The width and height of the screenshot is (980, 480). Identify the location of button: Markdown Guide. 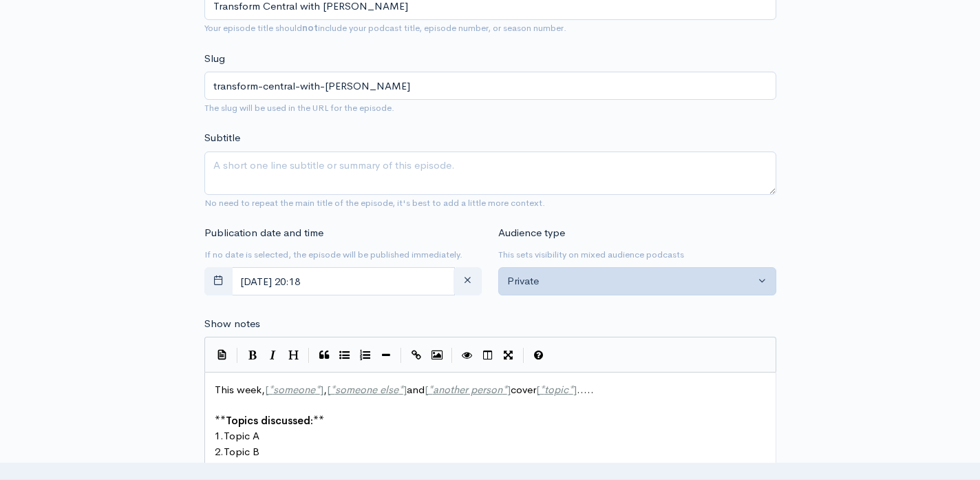
(539, 355).